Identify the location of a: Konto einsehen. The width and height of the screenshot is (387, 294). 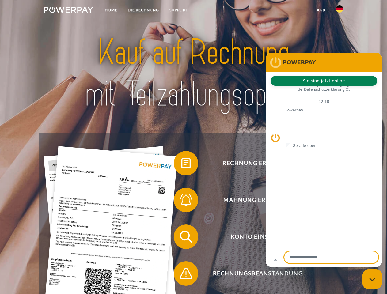
(253, 237).